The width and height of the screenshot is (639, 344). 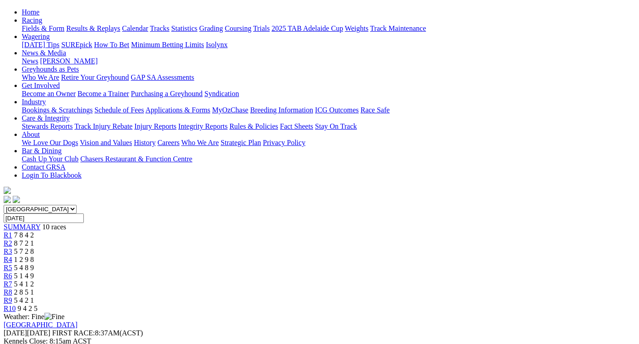 What do you see at coordinates (16, 199) in the screenshot?
I see `img: twitter.svg` at bounding box center [16, 199].